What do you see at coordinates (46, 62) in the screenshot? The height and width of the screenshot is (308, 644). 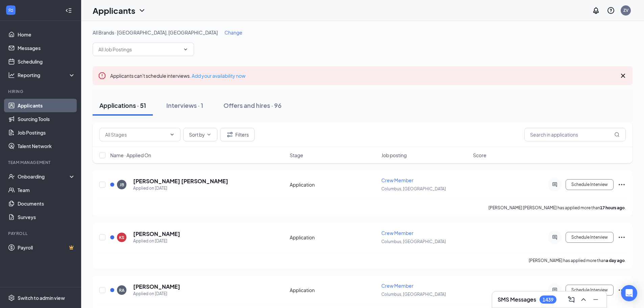 I see `a: Scheduling` at bounding box center [46, 62].